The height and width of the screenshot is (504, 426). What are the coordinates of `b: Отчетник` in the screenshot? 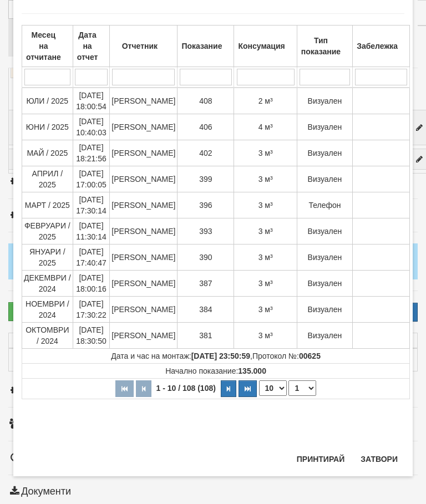 It's located at (140, 46).